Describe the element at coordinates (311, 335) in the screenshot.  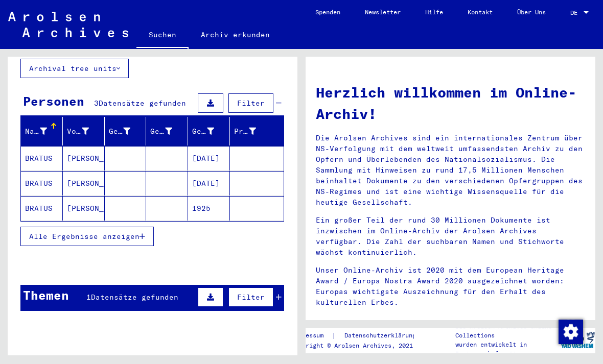
I see `a: Impressum` at that location.